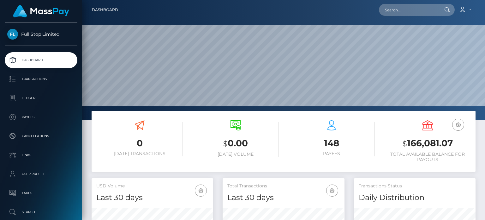 Image resolution: width=485 pixels, height=220 pixels. Describe the element at coordinates (41, 60) in the screenshot. I see `p: Dashboard` at that location.